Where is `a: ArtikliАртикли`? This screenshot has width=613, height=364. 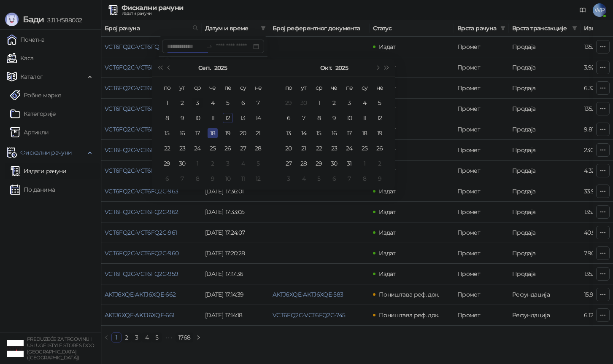 a: ArtikliАртикли is located at coordinates (30, 132).